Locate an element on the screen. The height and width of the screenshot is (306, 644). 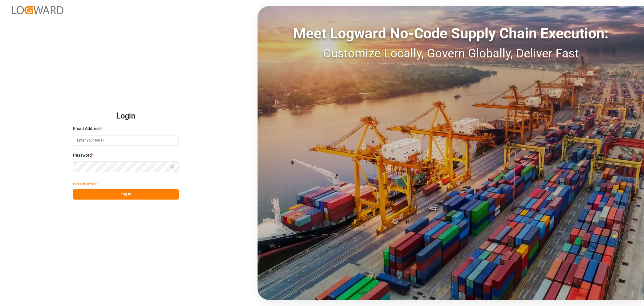
button: Forgot Password? is located at coordinates (85, 184).